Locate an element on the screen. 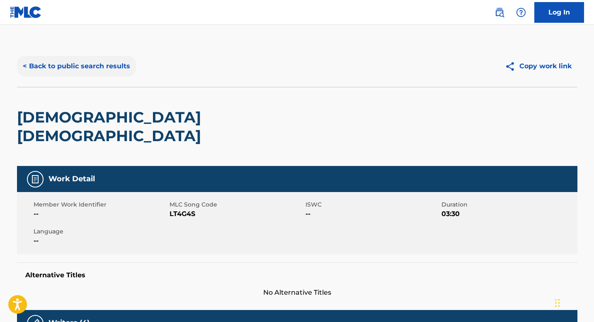  img: MLC Logo is located at coordinates (26, 12).